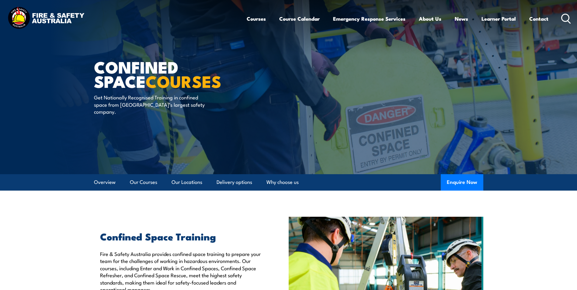 This screenshot has width=577, height=290. I want to click on a: Courses, so click(256, 19).